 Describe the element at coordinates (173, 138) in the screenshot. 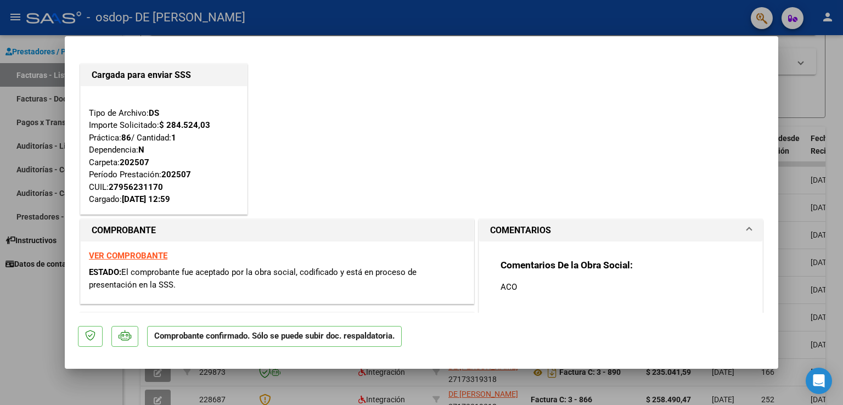

I see `strong: 1` at that location.